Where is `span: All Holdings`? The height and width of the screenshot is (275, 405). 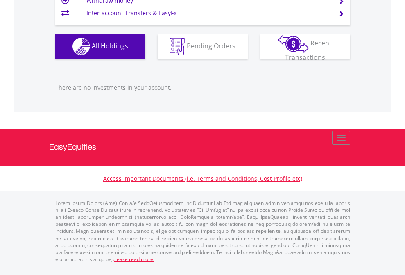 span: All Holdings is located at coordinates (110, 46).